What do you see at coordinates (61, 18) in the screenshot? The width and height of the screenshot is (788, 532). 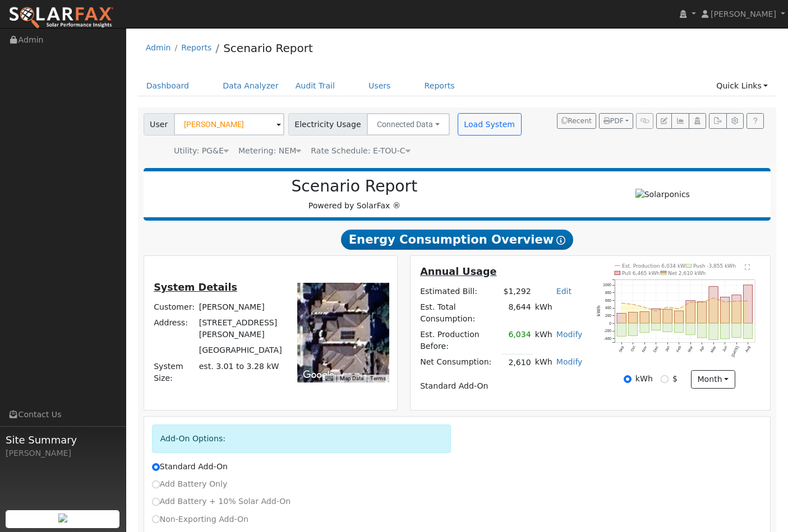 I see `img: SolarFax` at bounding box center [61, 18].